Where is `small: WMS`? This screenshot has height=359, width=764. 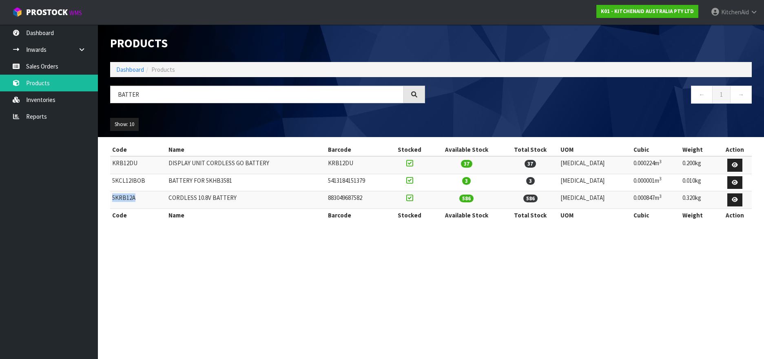 small: WMS is located at coordinates (75, 13).